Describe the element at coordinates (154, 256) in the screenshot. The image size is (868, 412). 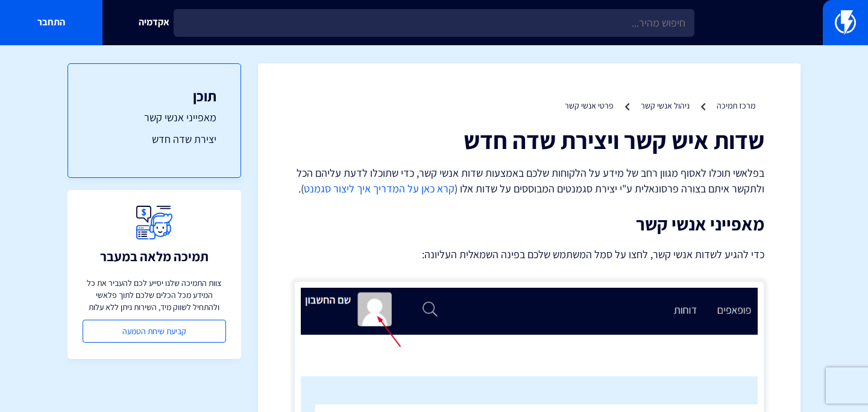
I see `h3: תמיכה מלאה במעבר` at that location.